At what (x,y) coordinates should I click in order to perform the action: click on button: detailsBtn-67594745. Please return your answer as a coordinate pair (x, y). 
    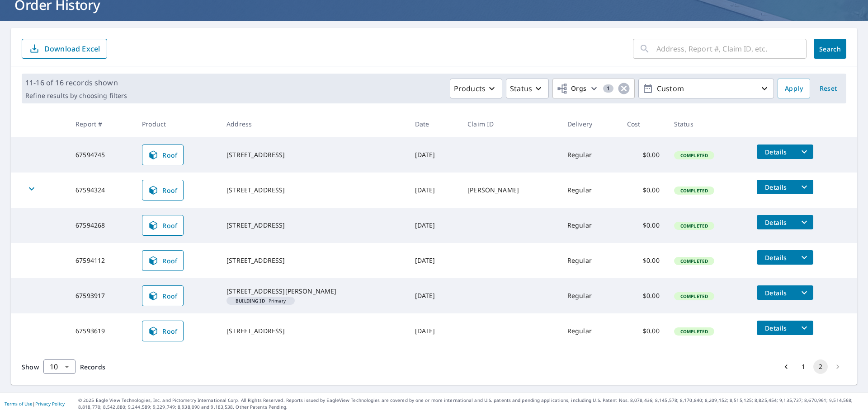
    Looking at the image, I should click on (776, 152).